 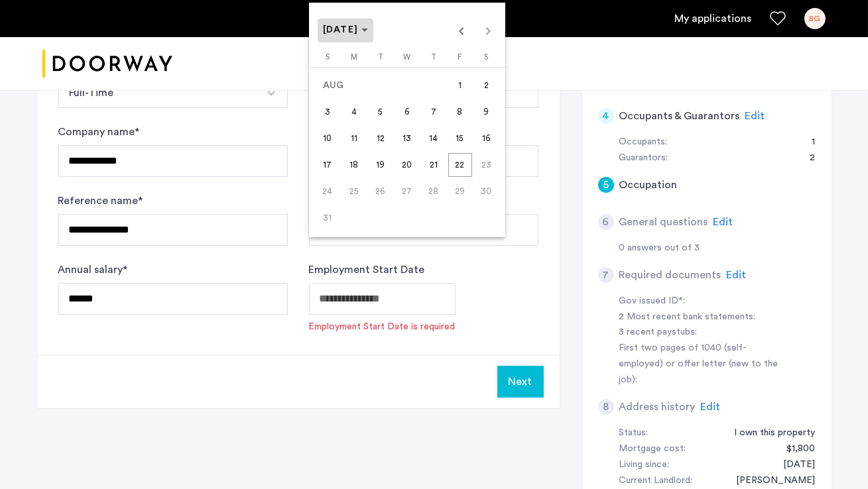 I want to click on button: August 22, 2025, so click(x=460, y=165).